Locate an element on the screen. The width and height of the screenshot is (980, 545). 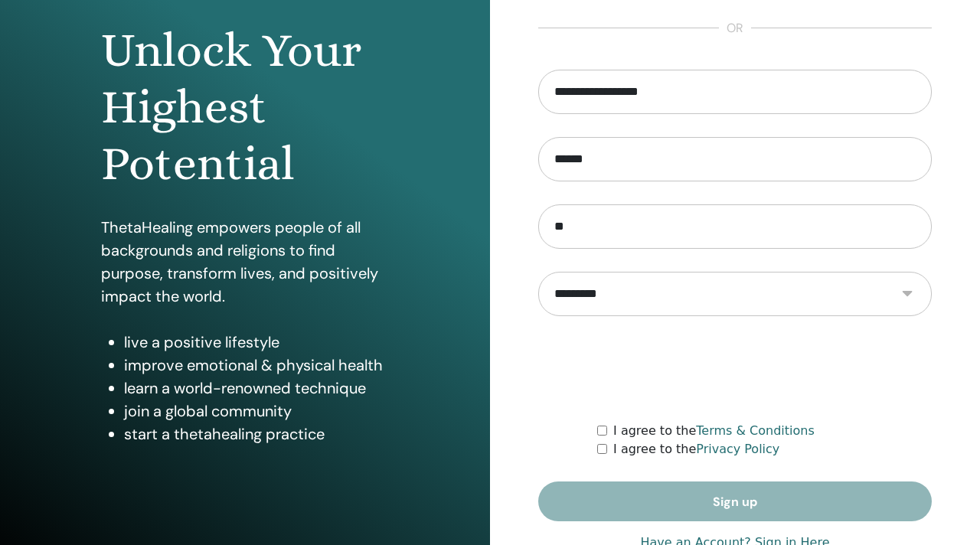
li: improve emotional & physical health is located at coordinates (256, 365).